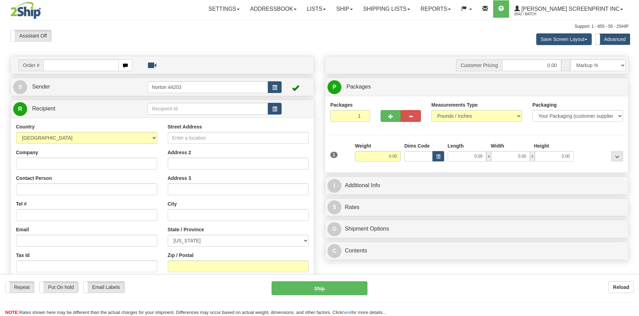 This screenshot has width=639, height=316. I want to click on b: Reload, so click(621, 287).